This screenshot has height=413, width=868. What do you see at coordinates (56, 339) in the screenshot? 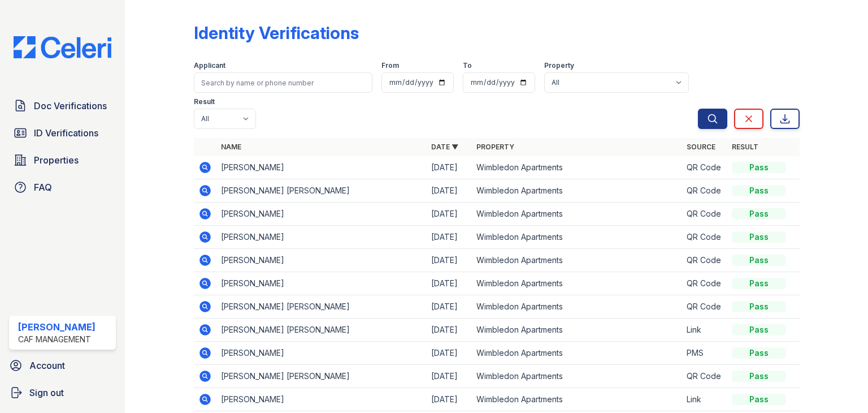
I see `div: CAF Management` at bounding box center [56, 339].